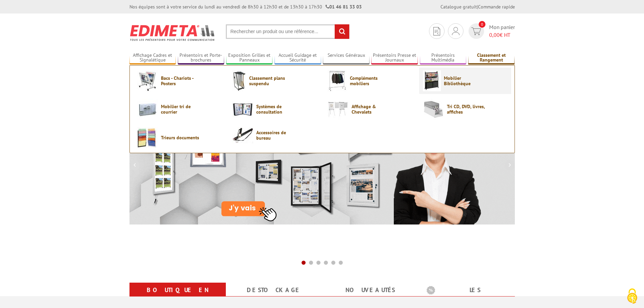 This screenshot has width=644, height=308. Describe the element at coordinates (275, 81) in the screenshot. I see `a: Classement plans suspendu` at that location.